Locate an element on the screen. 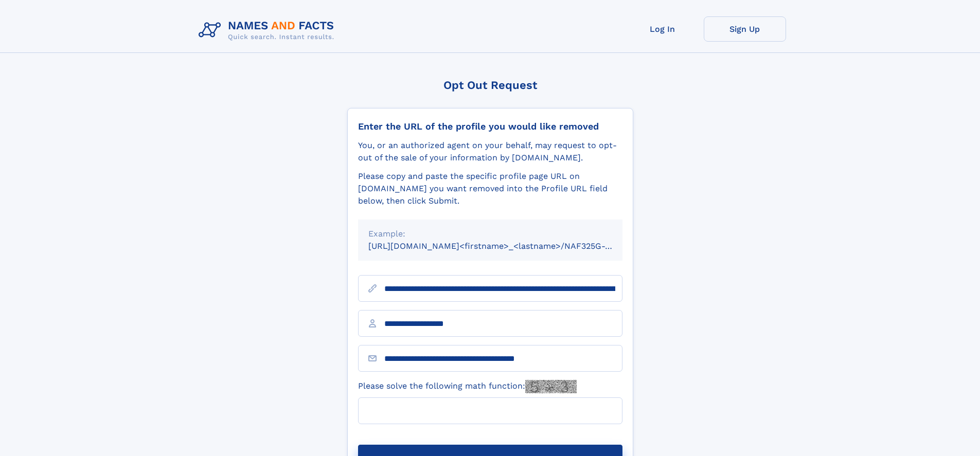 This screenshot has width=980, height=456. label: Please solve the following math function: is located at coordinates (467, 387).